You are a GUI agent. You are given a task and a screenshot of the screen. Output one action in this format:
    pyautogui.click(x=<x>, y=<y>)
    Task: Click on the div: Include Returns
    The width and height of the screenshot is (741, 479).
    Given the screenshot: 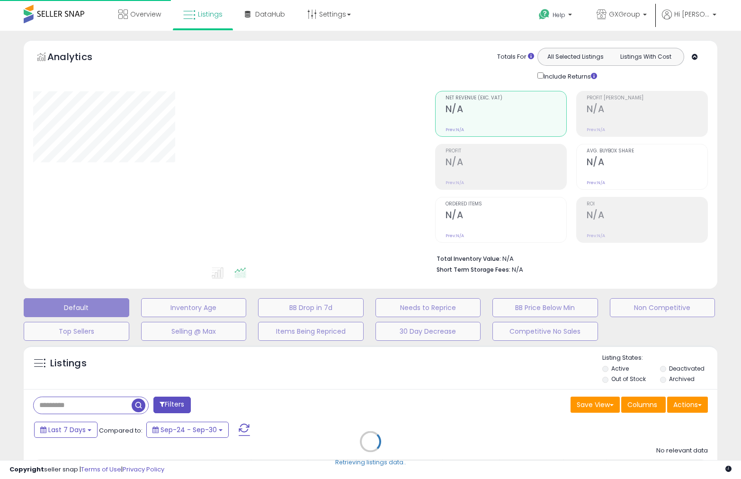 What is the action you would take?
    pyautogui.click(x=569, y=76)
    